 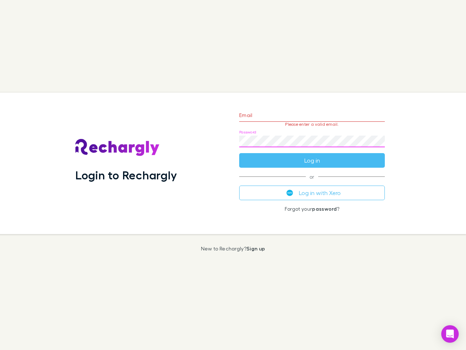 I want to click on h1: Login to Rechargly, so click(x=126, y=175).